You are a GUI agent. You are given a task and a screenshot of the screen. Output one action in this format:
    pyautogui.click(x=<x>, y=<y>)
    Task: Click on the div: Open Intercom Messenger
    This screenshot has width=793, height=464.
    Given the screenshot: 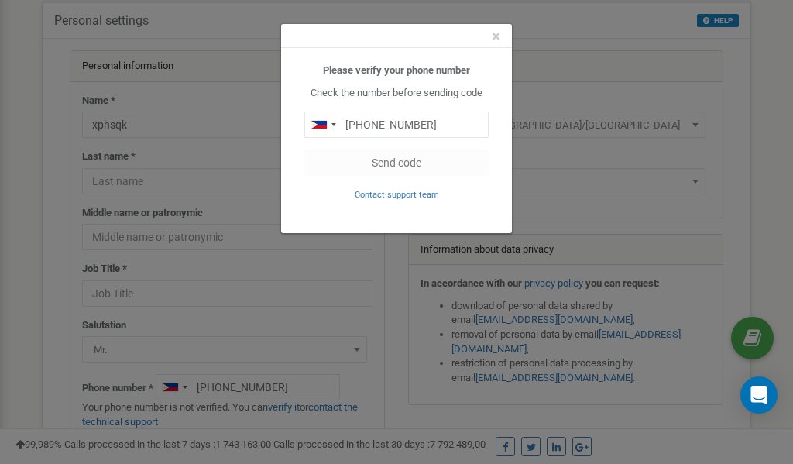 What is the action you would take?
    pyautogui.click(x=759, y=395)
    